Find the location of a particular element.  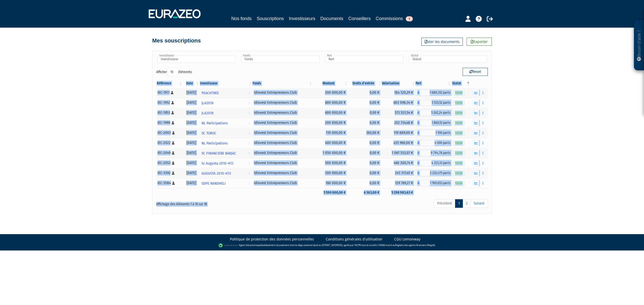

span: SC FINANCIERE BARJAC is located at coordinates (219, 153).